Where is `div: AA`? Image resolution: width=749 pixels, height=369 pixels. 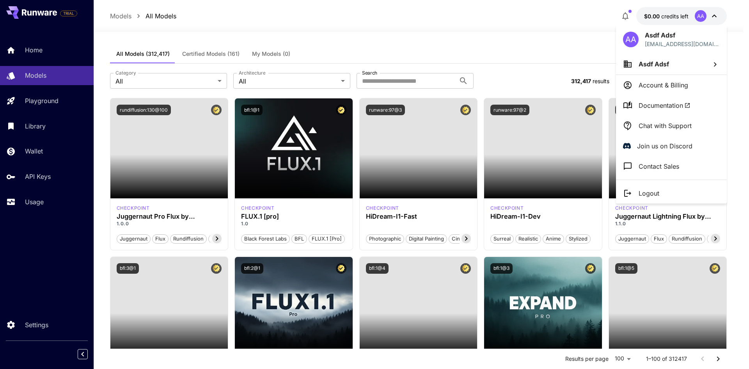 div: AA is located at coordinates (631, 39).